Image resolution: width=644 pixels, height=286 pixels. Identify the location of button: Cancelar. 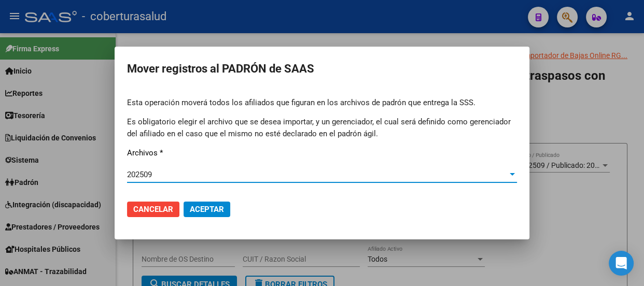
(153, 210).